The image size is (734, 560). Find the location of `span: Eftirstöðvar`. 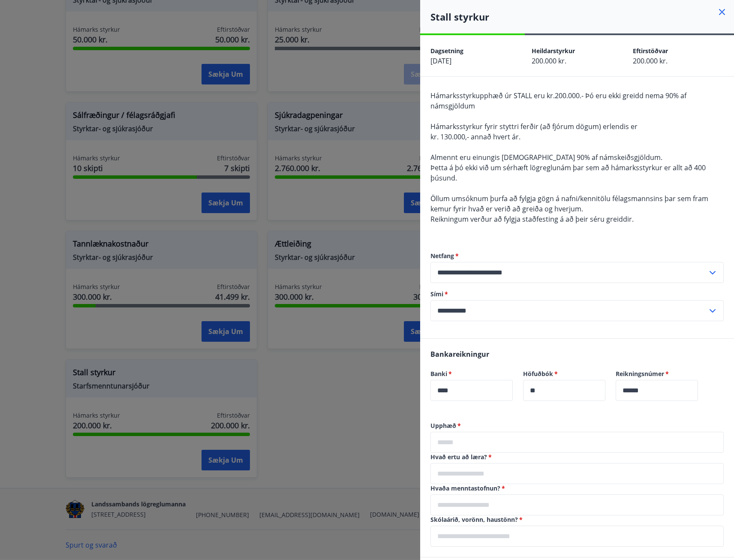

span: Eftirstöðvar is located at coordinates (650, 51).